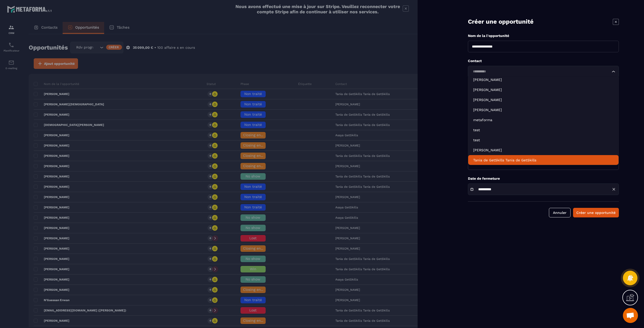  What do you see at coordinates (544, 36) in the screenshot?
I see `p: Nom de la l'opportunité` at bounding box center [544, 36].